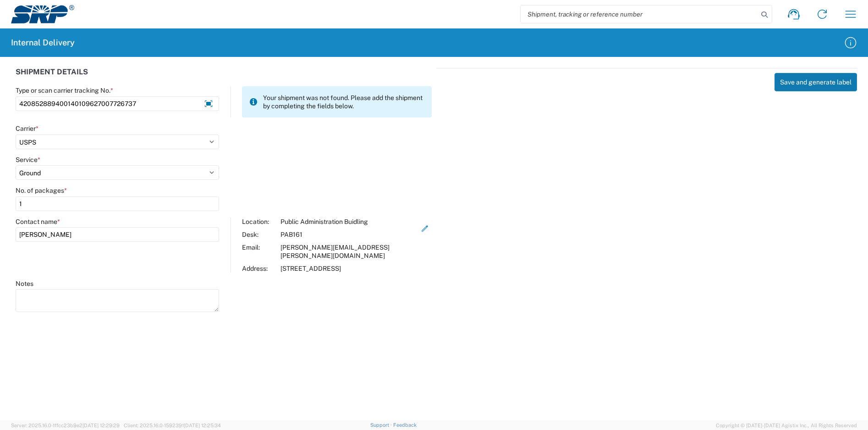  I want to click on h2: Internal Delivery, so click(42, 42).